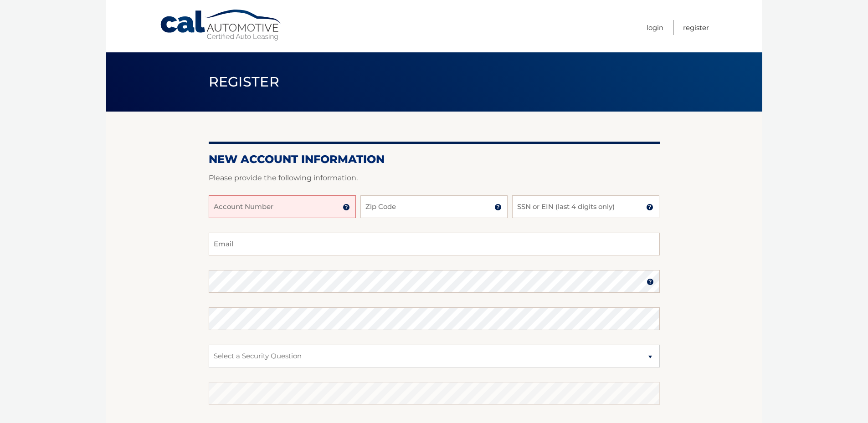  I want to click on input: SSN or EIN (last 4 digits only), so click(586, 207).